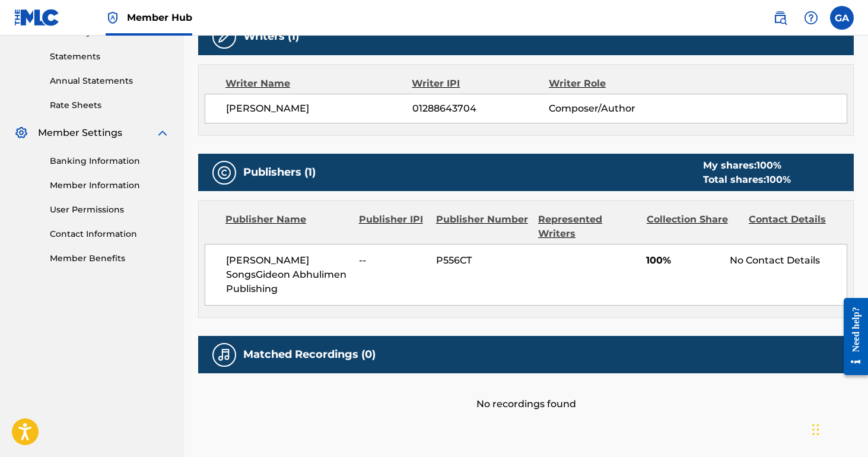 The width and height of the screenshot is (868, 457). Describe the element at coordinates (588, 227) in the screenshot. I see `div: Represented Writers` at that location.